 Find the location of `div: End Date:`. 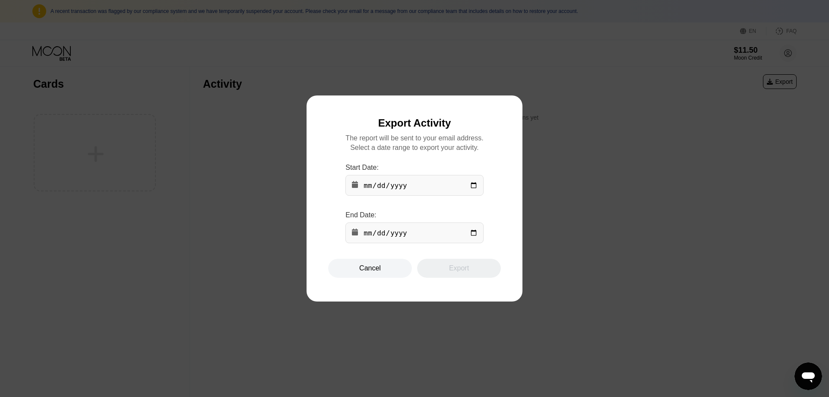

div: End Date: is located at coordinates (414, 215).